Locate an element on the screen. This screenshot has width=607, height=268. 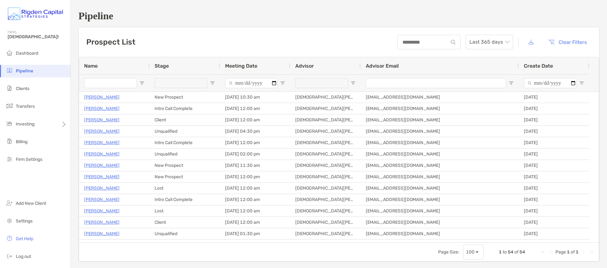
input: Advisor Email Filter Input is located at coordinates (436, 83).